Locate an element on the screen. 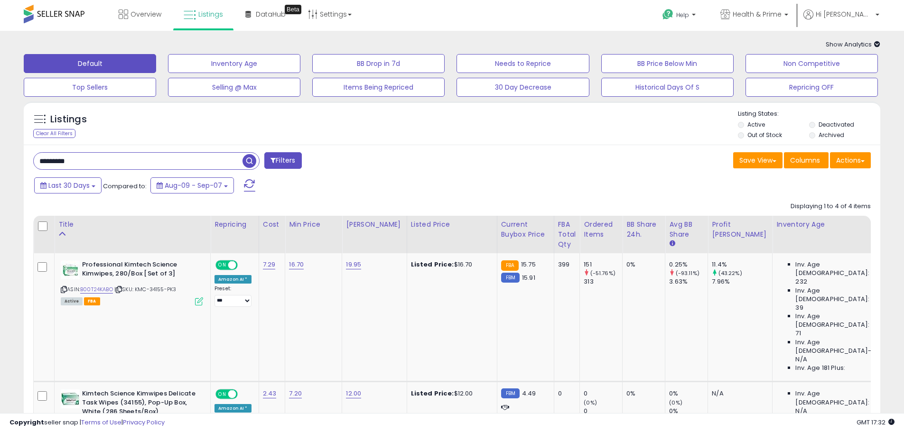  a: 7.29 is located at coordinates (269, 265).